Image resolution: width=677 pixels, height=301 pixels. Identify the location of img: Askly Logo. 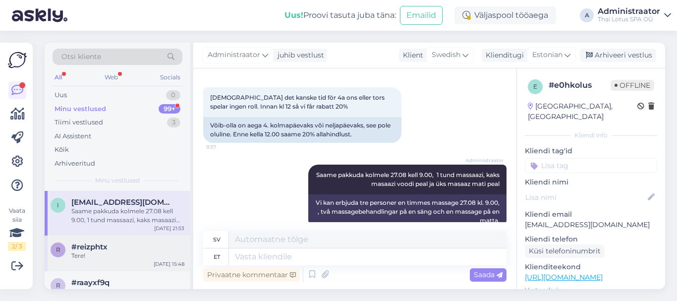
(17, 60).